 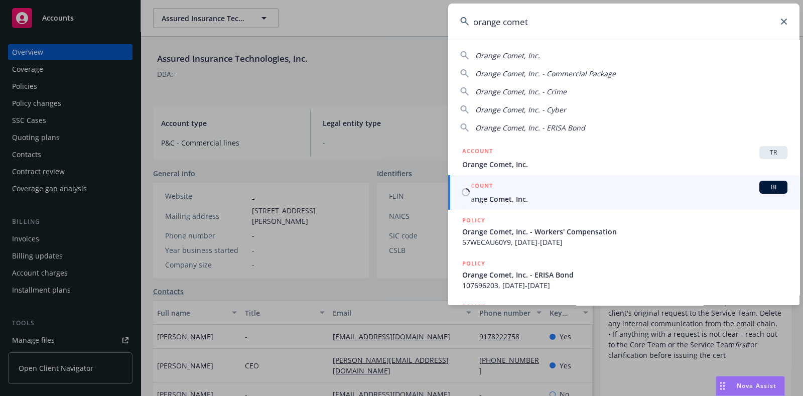 I want to click on span: Orange Comet, Inc. - Commercial Package, so click(x=546, y=73).